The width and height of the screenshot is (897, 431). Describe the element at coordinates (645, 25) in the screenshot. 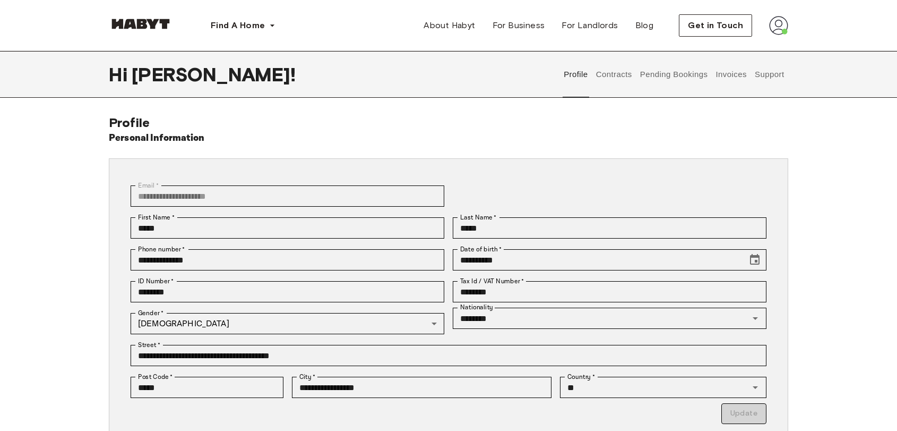

I see `a: Blog` at that location.